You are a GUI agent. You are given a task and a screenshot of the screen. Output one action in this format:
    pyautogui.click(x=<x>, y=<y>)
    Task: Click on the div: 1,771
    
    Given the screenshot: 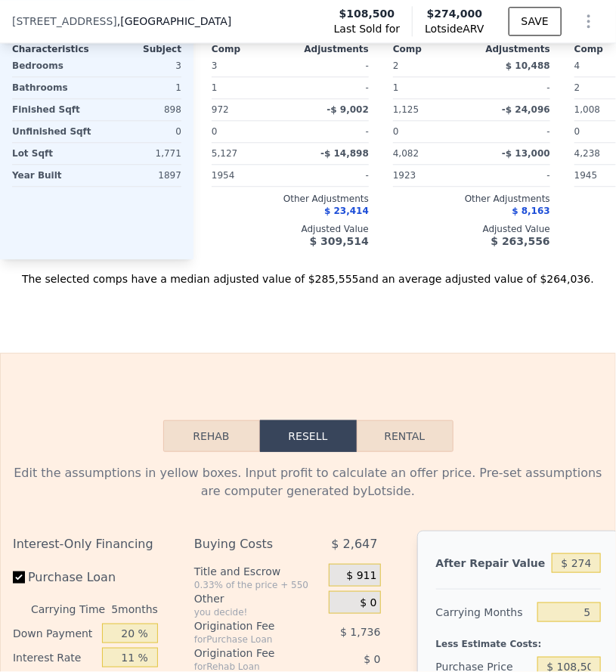 What is the action you would take?
    pyautogui.click(x=141, y=154)
    